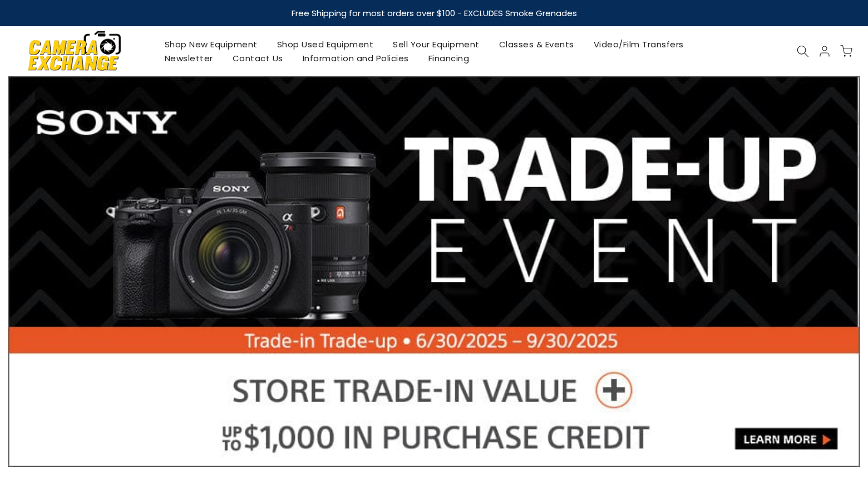 The image size is (868, 479). Describe the element at coordinates (448, 58) in the screenshot. I see `a: Financing` at that location.